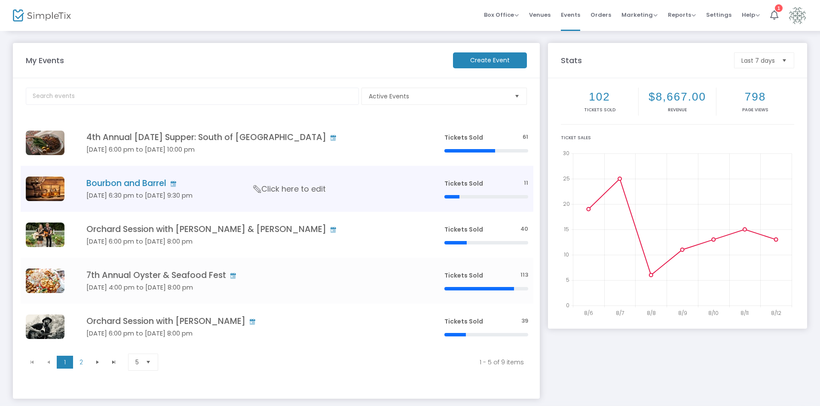 The width and height of the screenshot is (820, 406). What do you see at coordinates (751, 15) in the screenshot?
I see `span: Help` at bounding box center [751, 15].